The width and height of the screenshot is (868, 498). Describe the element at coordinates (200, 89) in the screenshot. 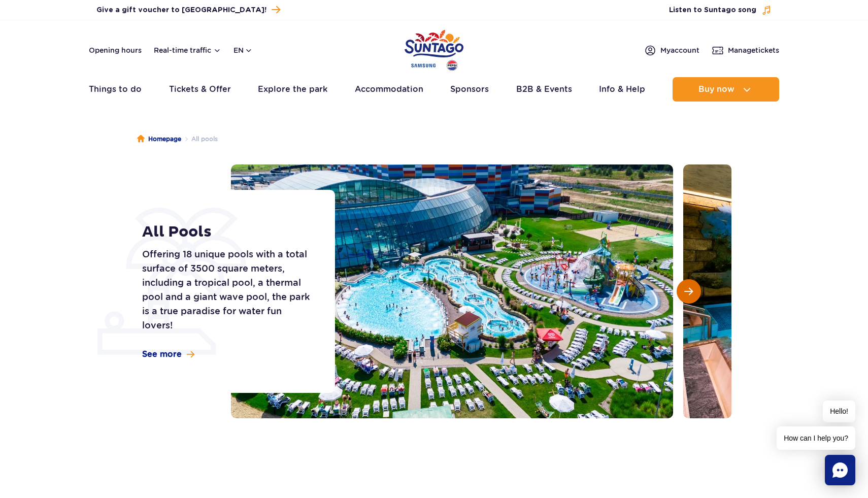

I see `a: Tickets & Offer` at that location.